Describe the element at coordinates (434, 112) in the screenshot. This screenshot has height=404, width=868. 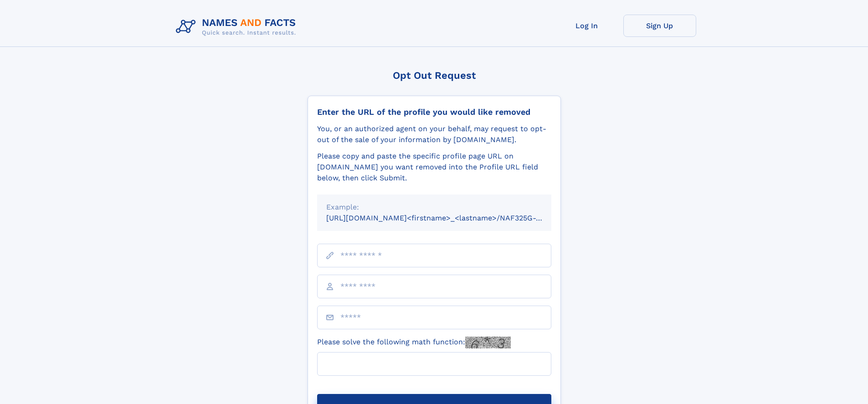
I see `div: Enter the URL of the profile you would like removed` at that location.